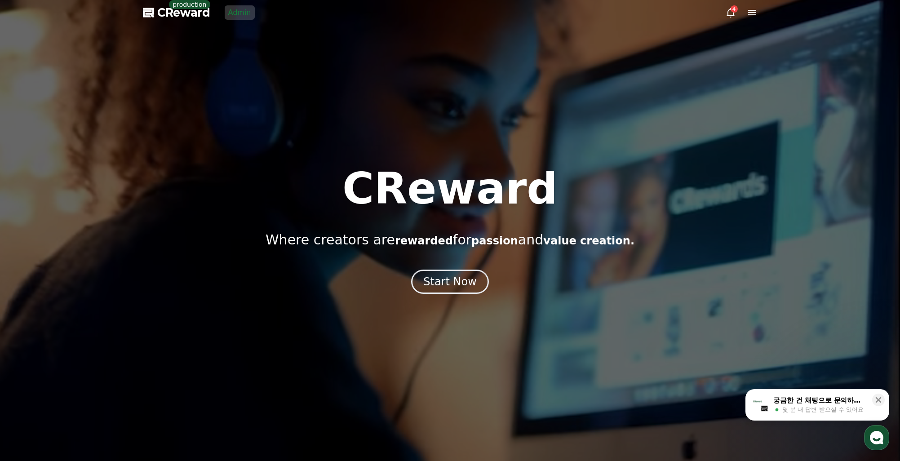 The height and width of the screenshot is (461, 900). I want to click on a: CReward, so click(177, 13).